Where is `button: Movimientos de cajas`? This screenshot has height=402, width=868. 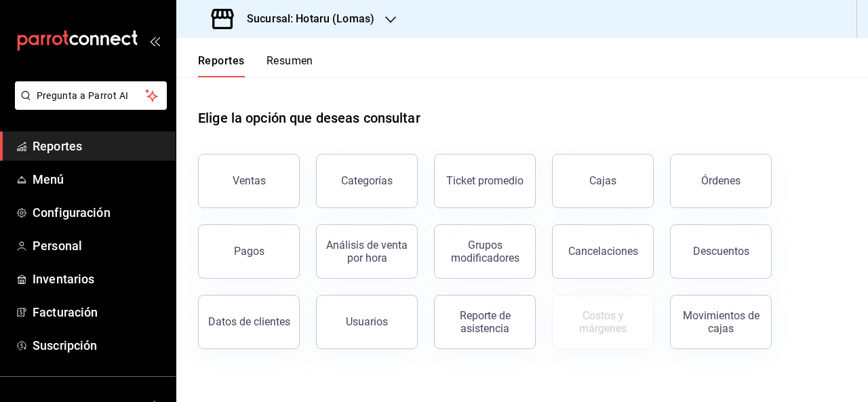 button: Movimientos de cajas is located at coordinates (721, 323).